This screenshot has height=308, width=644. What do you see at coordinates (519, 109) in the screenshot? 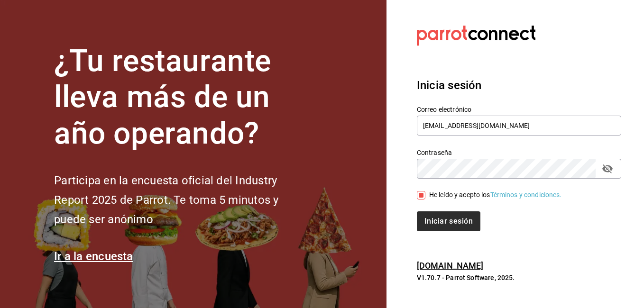
I see `label: Correo electrónico` at bounding box center [519, 109].